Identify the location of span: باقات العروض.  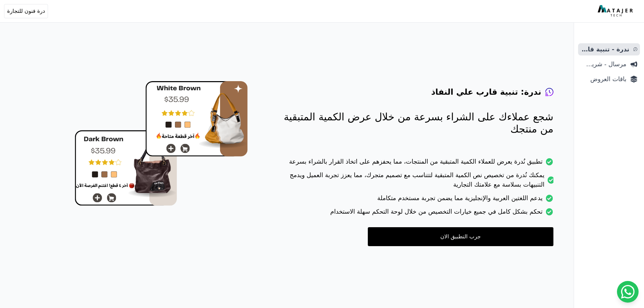
(604, 79).